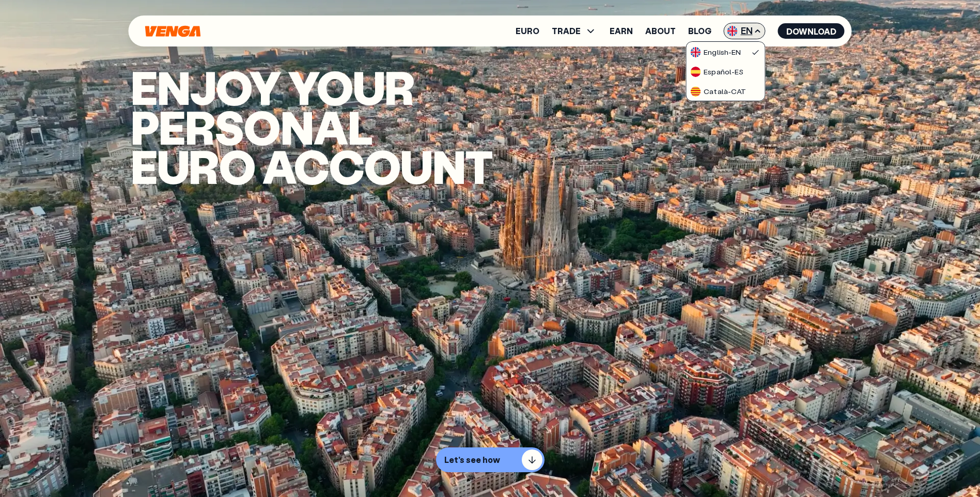 This screenshot has width=980, height=497. Describe the element at coordinates (700, 31) in the screenshot. I see `a: Blog` at that location.